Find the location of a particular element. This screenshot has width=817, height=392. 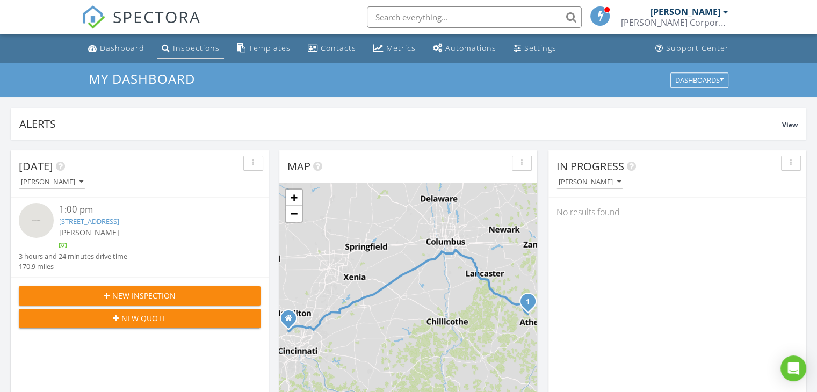

span: New Inspection is located at coordinates (144, 296).